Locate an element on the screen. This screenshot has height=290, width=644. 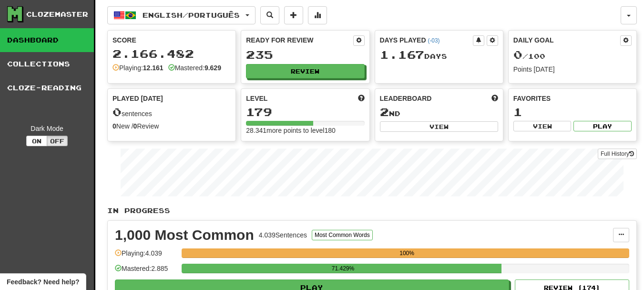
div: Score is located at coordinates (171, 40).